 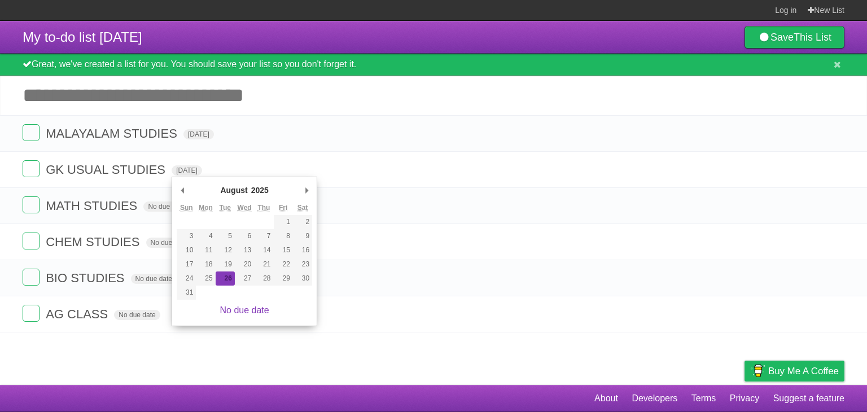 What do you see at coordinates (260, 190) in the screenshot?
I see `div: 2025` at bounding box center [260, 190].